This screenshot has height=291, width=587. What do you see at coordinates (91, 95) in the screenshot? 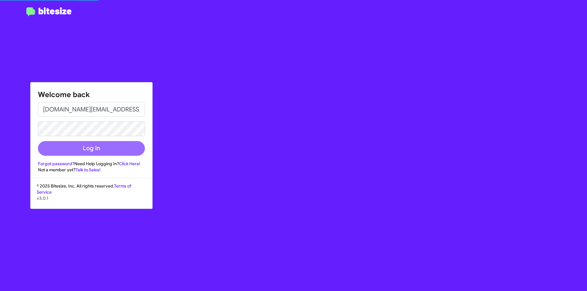
I see `h1: Welcome back` at bounding box center [91, 95].